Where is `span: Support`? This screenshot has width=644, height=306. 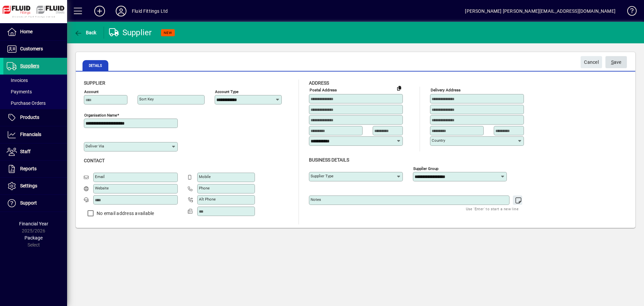
span: Support is located at coordinates (29, 203).